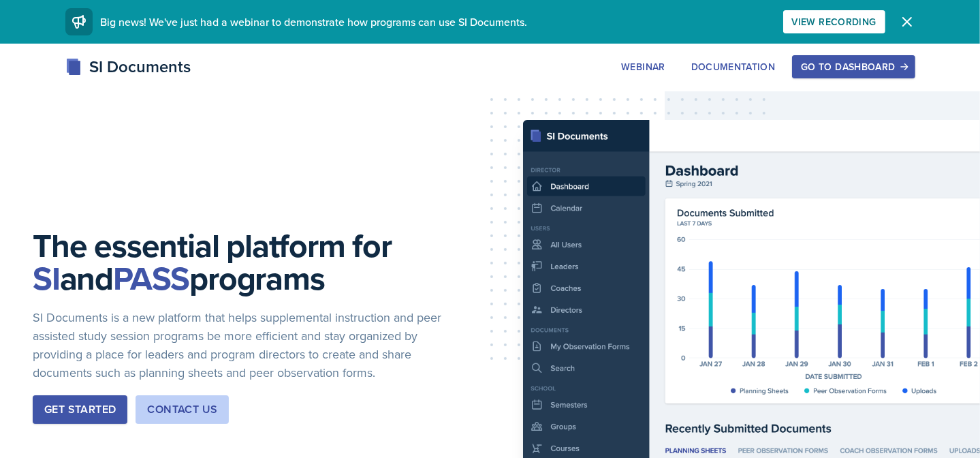 This screenshot has height=458, width=980. Describe the element at coordinates (80, 410) in the screenshot. I see `div: Get Started` at that location.